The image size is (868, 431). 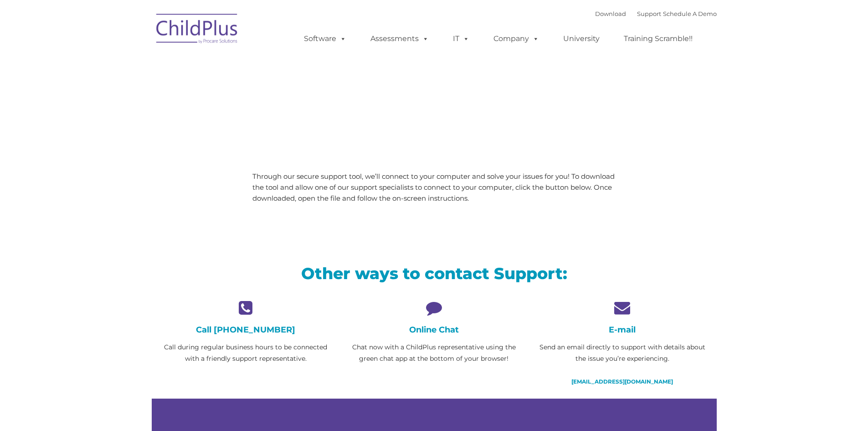 What do you see at coordinates (622, 353) in the screenshot?
I see `p: Send an email directly to support with details about the issue you’re experiencing.` at bounding box center [622, 353].